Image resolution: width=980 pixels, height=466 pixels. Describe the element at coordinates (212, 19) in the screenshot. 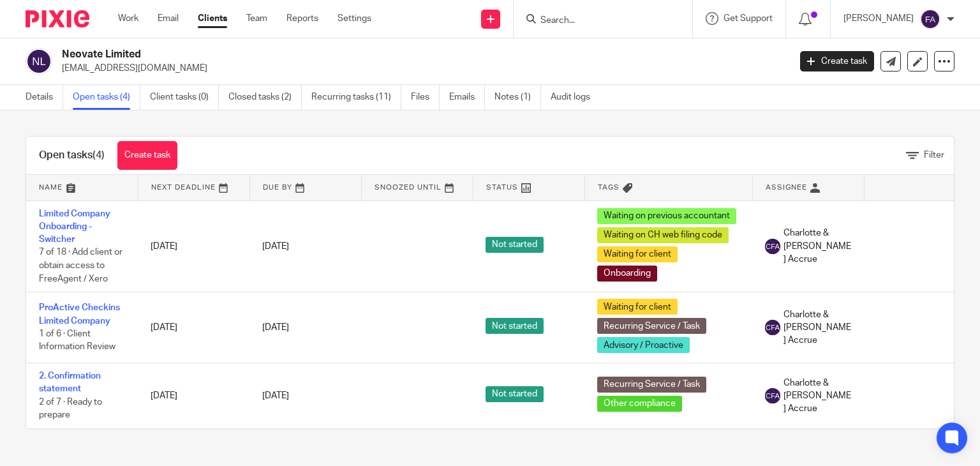

I see `a: Clients` at that location.